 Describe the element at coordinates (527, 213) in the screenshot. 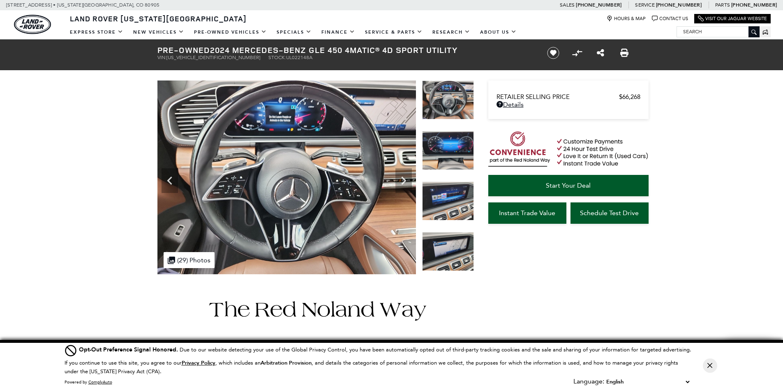

I see `span: Instant Trade Value` at that location.